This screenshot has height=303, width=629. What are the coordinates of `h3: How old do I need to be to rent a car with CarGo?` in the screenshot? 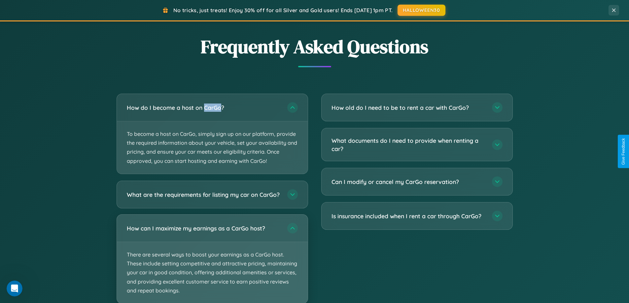 It's located at (408, 108).